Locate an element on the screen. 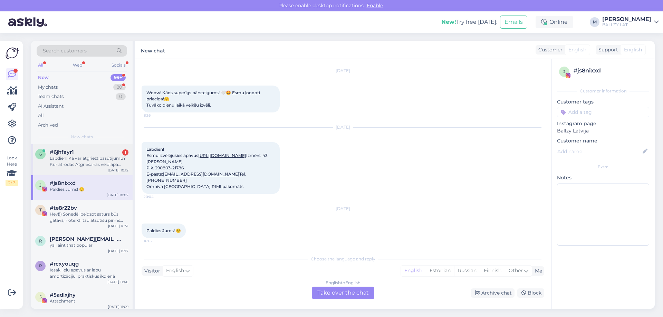  img: Askly Logo is located at coordinates (12, 53).